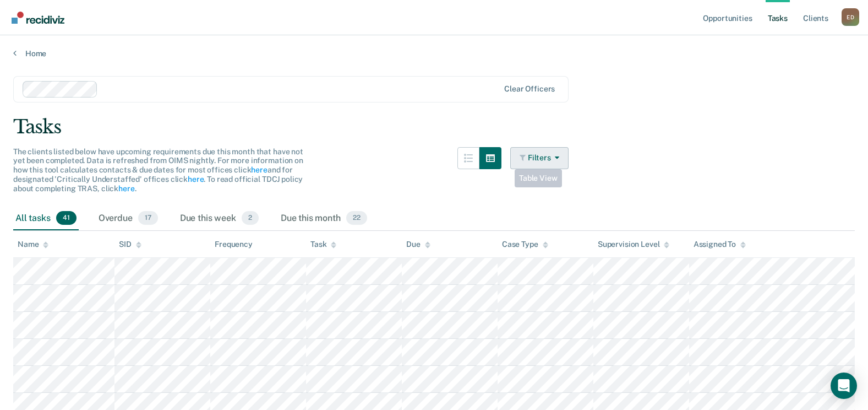  Describe the element at coordinates (529, 89) in the screenshot. I see `div: Clear officers` at that location.